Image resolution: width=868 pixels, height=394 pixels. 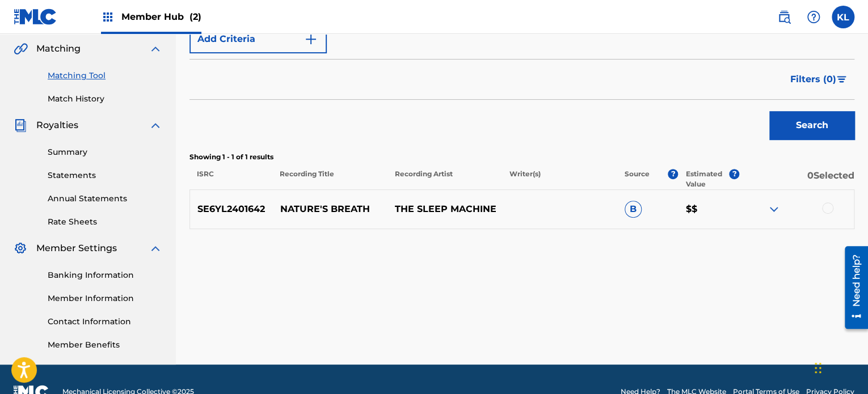 I want to click on a: Public Search, so click(x=784, y=17).